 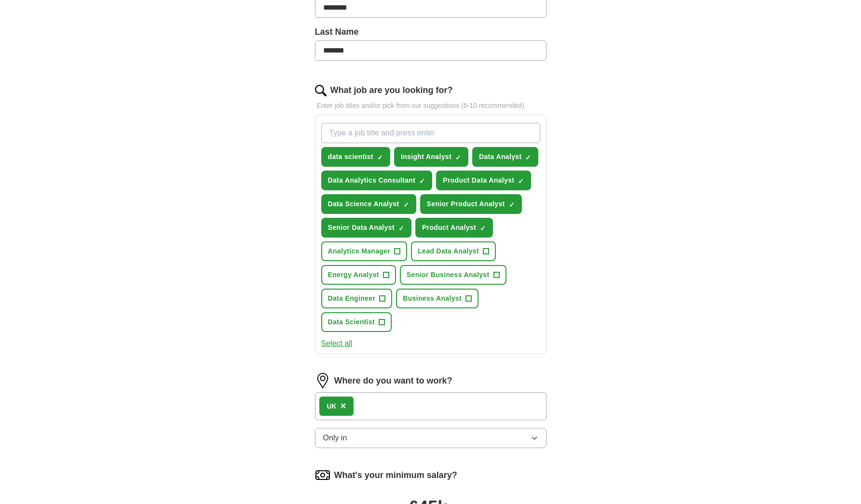 What do you see at coordinates (323, 475) in the screenshot?
I see `img: salary.png` at bounding box center [323, 475].